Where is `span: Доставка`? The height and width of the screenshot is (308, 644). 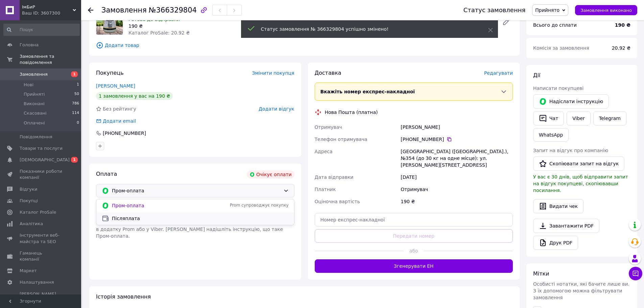
span: Доставка is located at coordinates (329, 73).